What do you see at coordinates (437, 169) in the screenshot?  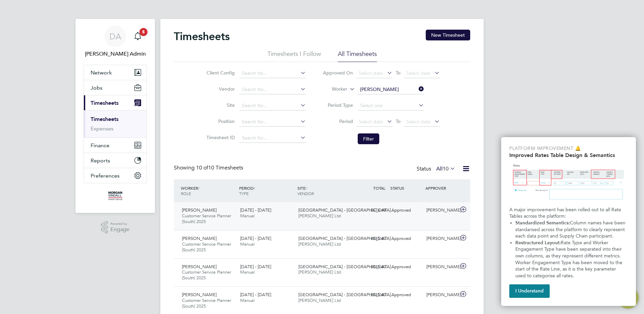 I see `div: Status` at bounding box center [437, 169].